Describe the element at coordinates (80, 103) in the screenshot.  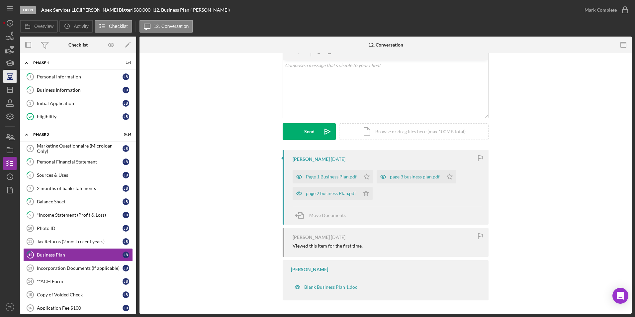
I see `div: Initial Application` at that location.